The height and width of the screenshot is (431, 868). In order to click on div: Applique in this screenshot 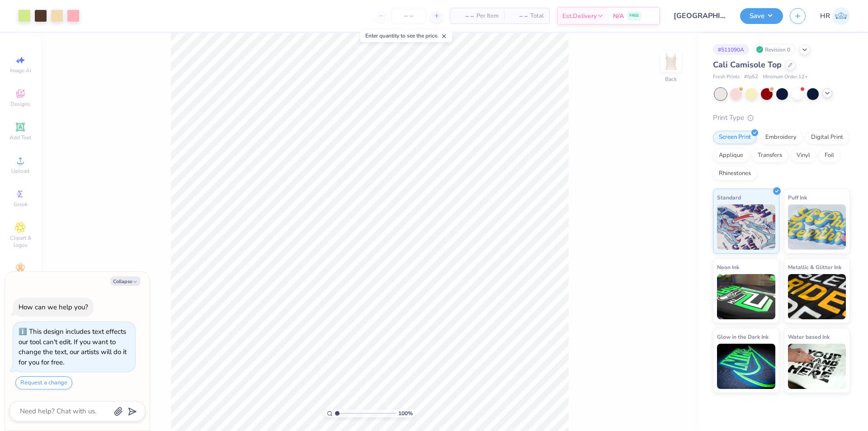, I will do `click(731, 155)`.